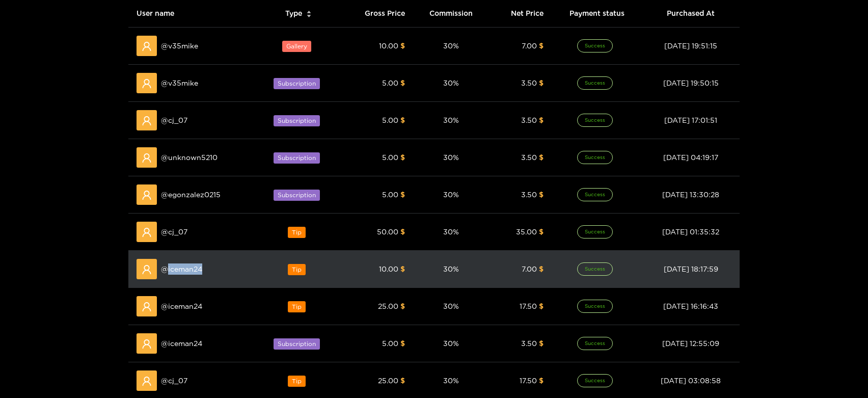  Describe the element at coordinates (526, 231) in the screenshot. I see `span: 35.00` at that location.